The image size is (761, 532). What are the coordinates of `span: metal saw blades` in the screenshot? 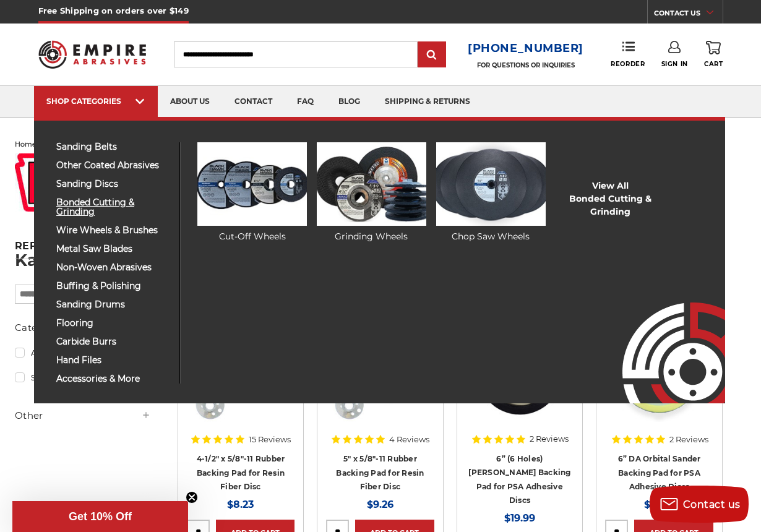 It's located at (113, 249).